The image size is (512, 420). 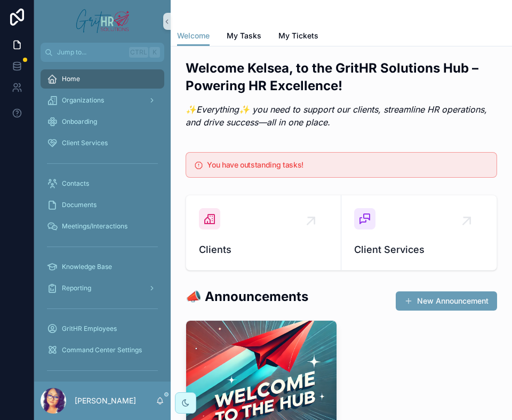 What do you see at coordinates (83, 100) in the screenshot?
I see `span: Organizations` at bounding box center [83, 100].